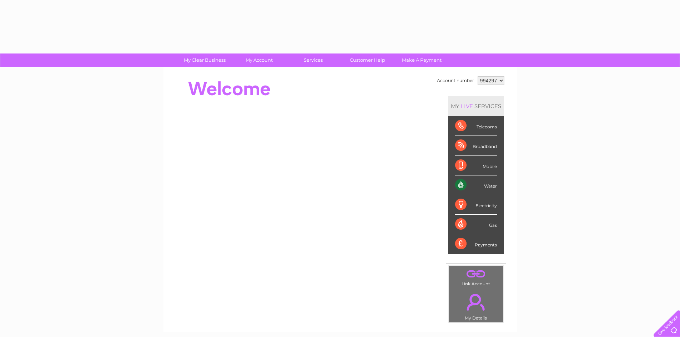 The height and width of the screenshot is (337, 680). I want to click on div: Water, so click(476, 185).